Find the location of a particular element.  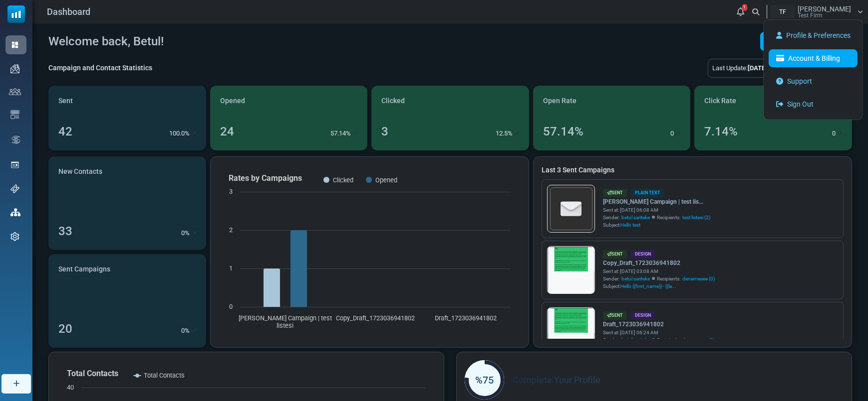

span: Hello test is located at coordinates (630, 225).